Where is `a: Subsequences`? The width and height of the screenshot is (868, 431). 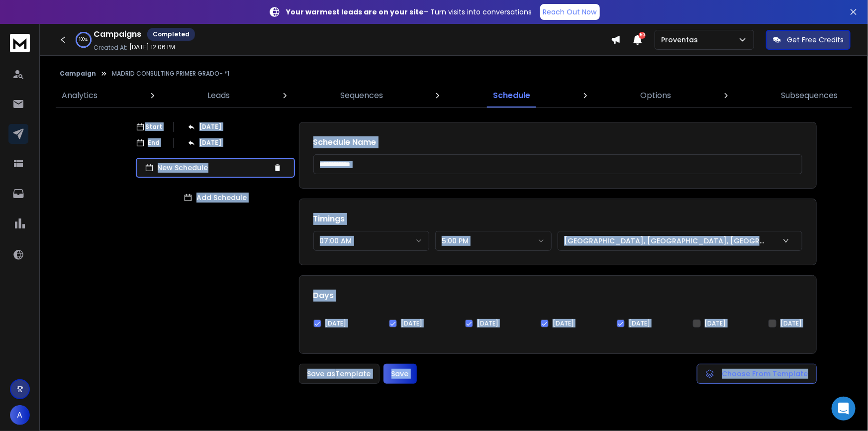 a: Subsequences is located at coordinates (810, 95).